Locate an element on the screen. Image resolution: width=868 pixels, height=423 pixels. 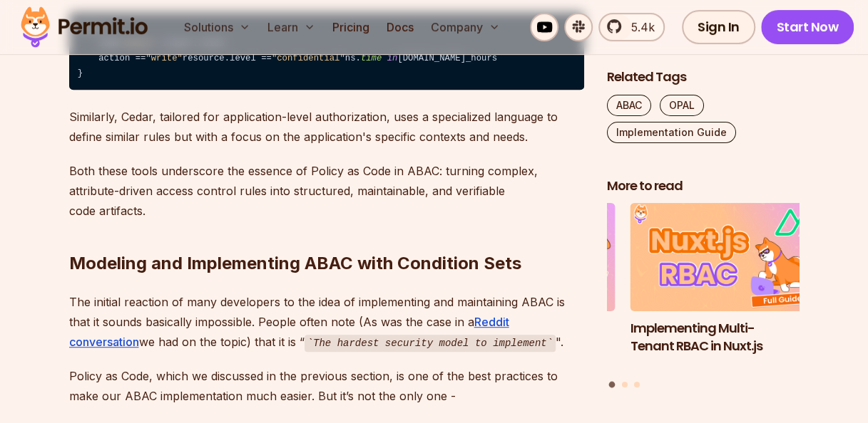
span: 5.4k is located at coordinates (639, 27).